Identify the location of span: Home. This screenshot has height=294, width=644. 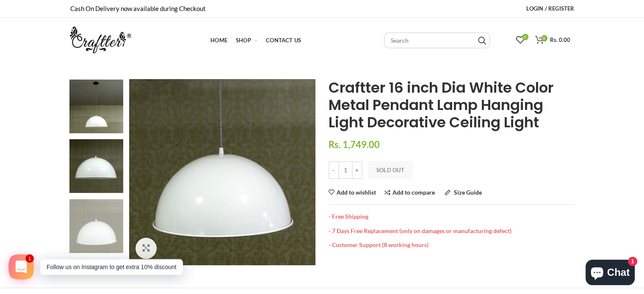
(219, 40).